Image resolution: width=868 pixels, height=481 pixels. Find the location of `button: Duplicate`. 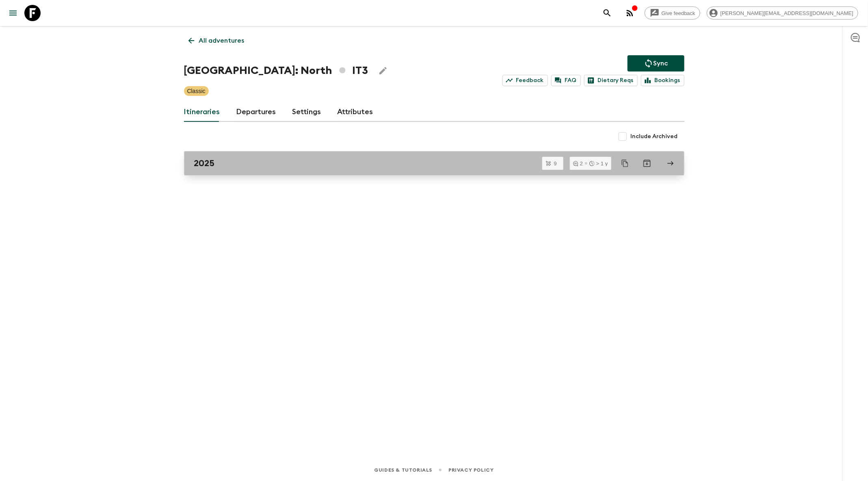

button: Duplicate is located at coordinates (625, 163).